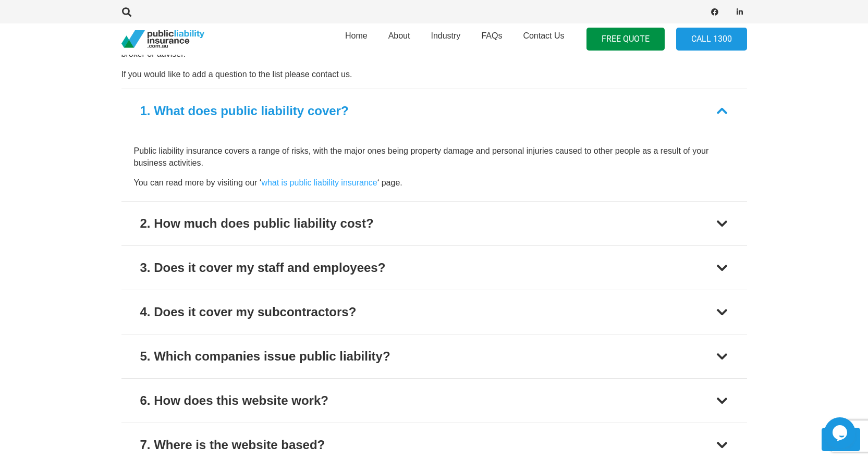 The height and width of the screenshot is (459, 868). Describe the element at coordinates (127, 12) in the screenshot. I see `a: Search` at that location.